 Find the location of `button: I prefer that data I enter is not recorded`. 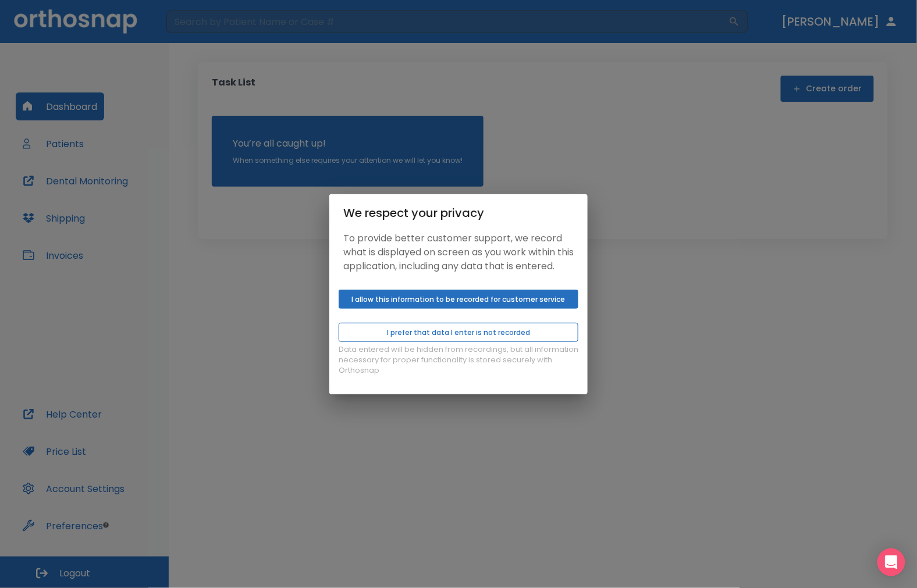

button: I prefer that data I enter is not recorded is located at coordinates (458, 332).